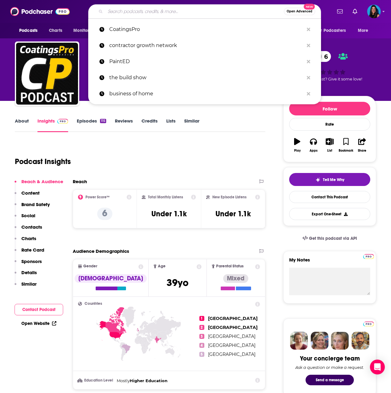 This screenshot has width=391, height=393. Describe the element at coordinates (28, 229) in the screenshot. I see `button: Contacts` at that location.